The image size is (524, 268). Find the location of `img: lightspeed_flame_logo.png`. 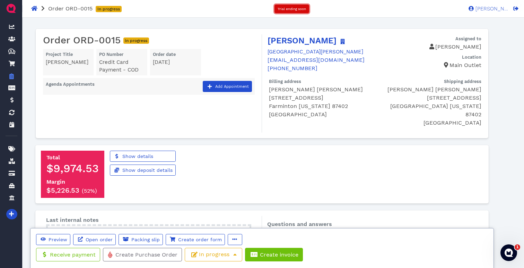

img: lightspeed_flame_logo.png is located at coordinates (110, 254).